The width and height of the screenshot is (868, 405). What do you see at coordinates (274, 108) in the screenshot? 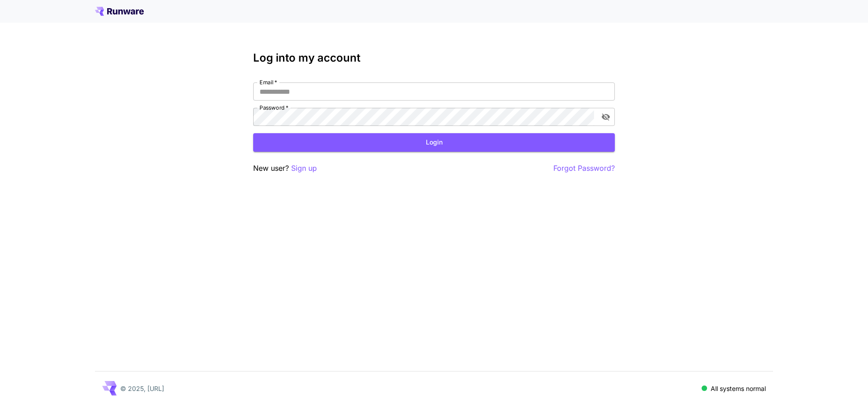
I see `label: Password` at bounding box center [274, 108].